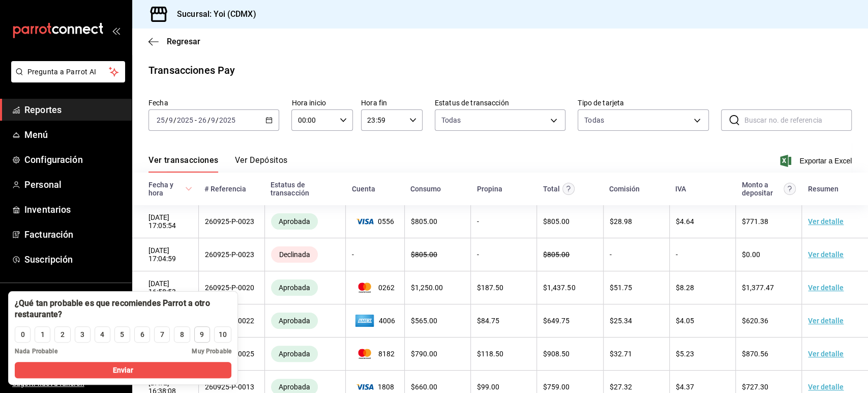  I want to click on span: 0262, so click(375, 288).